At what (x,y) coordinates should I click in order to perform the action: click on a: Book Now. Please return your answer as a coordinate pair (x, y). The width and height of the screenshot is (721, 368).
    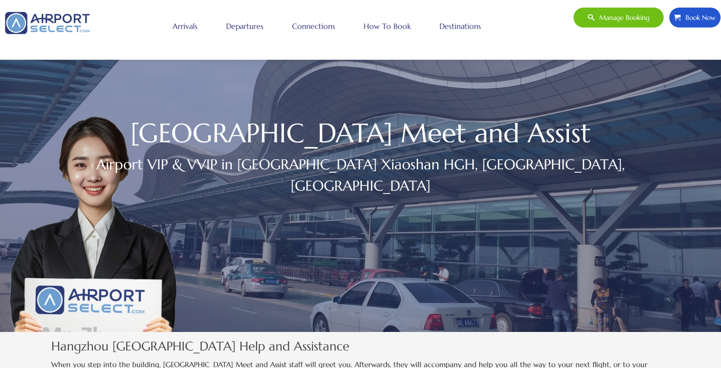
    Looking at the image, I should click on (695, 18).